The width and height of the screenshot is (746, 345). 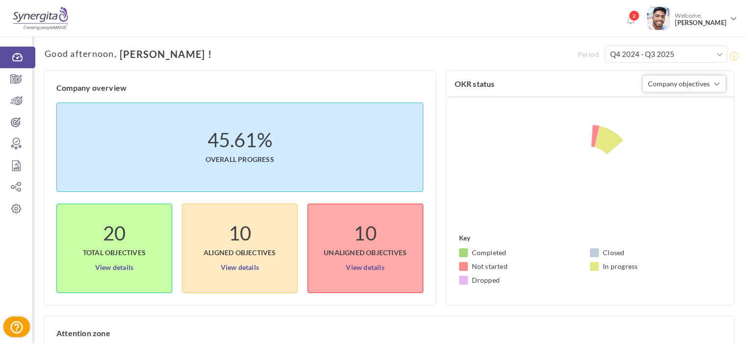 I want to click on span: Period, so click(x=591, y=54).